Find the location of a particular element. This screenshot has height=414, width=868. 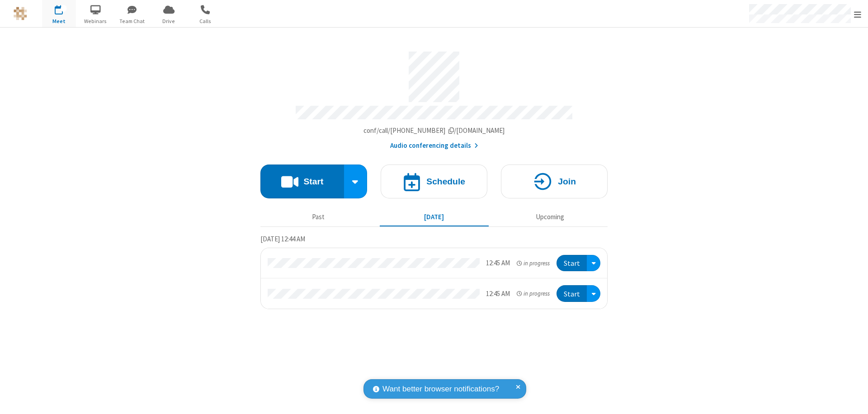

h4: Join is located at coordinates (567, 181).